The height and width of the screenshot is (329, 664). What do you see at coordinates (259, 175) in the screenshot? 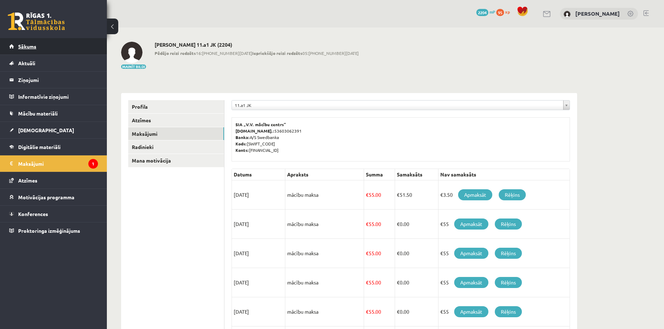
I see `th: Datums` at bounding box center [259, 175].